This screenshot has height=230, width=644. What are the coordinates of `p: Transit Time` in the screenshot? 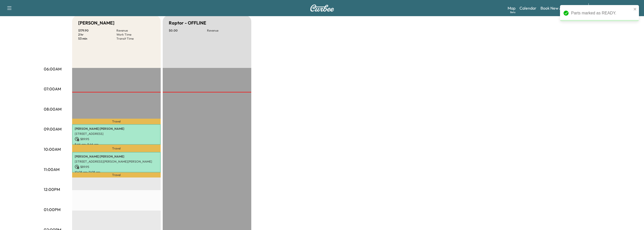 It's located at (135, 39).